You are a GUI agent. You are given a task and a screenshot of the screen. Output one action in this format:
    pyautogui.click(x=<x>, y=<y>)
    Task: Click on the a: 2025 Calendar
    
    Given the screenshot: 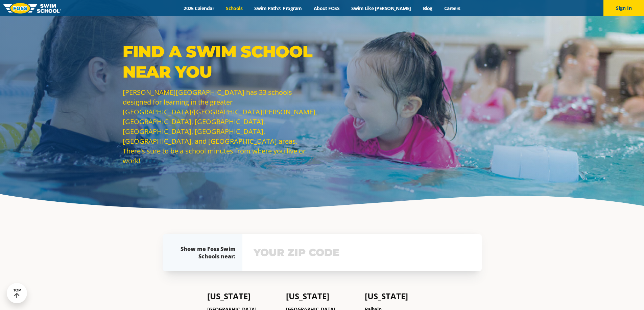 What is the action you would take?
    pyautogui.click(x=199, y=8)
    